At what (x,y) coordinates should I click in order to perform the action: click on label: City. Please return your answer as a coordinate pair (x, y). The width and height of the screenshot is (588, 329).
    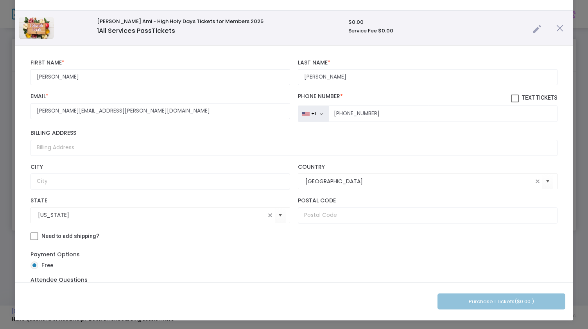
    Looking at the image, I should click on (160, 167).